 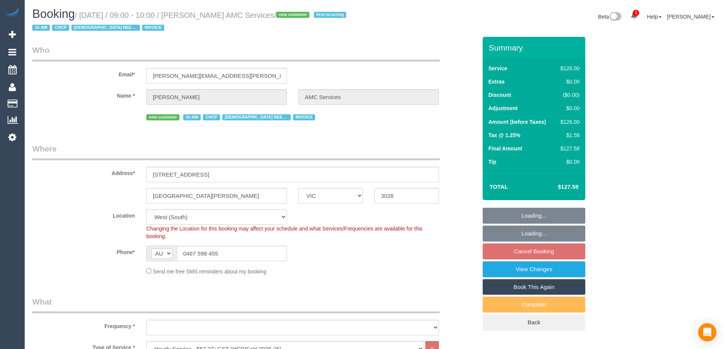 What do you see at coordinates (407, 196) in the screenshot?
I see `input: Post Code*` at bounding box center [407, 196].